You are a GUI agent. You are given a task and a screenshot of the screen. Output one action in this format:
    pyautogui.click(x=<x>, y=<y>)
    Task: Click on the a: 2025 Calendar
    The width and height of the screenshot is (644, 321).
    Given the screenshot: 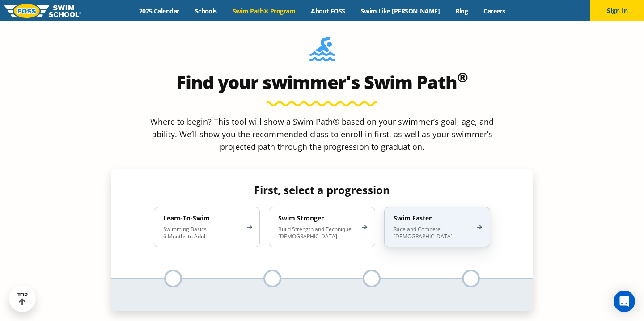 What is the action you would take?
    pyautogui.click(x=159, y=11)
    